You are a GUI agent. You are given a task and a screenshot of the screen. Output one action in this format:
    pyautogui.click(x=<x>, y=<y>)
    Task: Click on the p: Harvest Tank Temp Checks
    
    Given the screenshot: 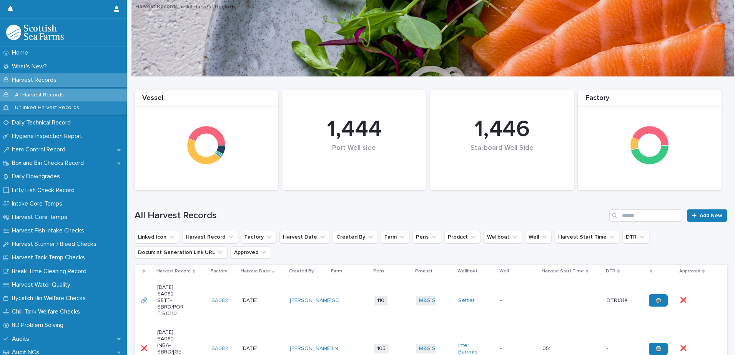 What is the action you would take?
    pyautogui.click(x=50, y=258)
    